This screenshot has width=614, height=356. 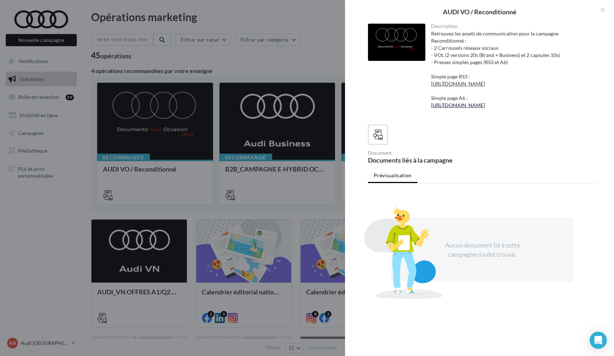 I want to click on div: Retrouvez les assets de communication pour la campagne Reconditionné : - 2 Carrousels réseaux soc..., so click(x=511, y=73).